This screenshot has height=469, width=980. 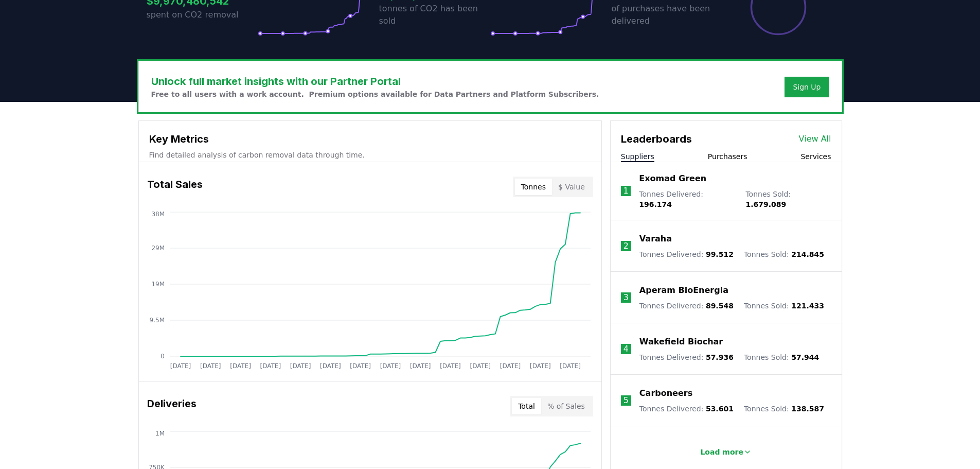 What do you see at coordinates (171, 406) in the screenshot?
I see `h3: Deliveries` at bounding box center [171, 406].